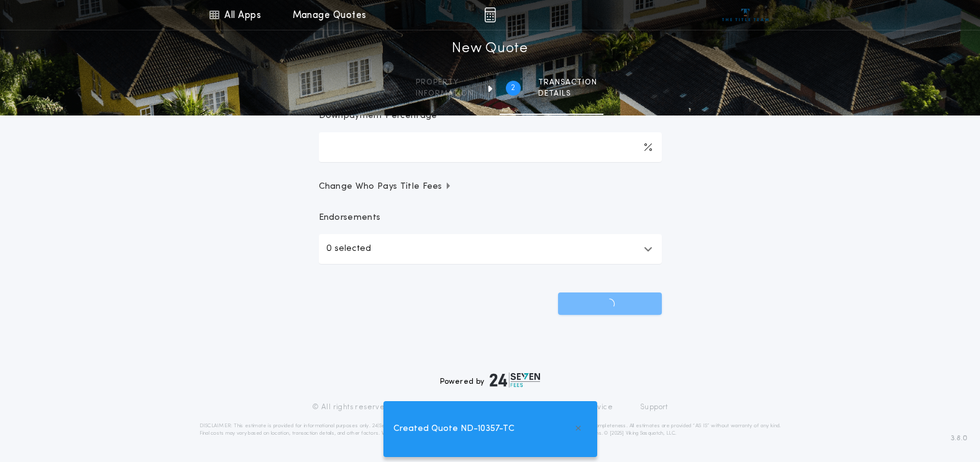  What do you see at coordinates (453, 429) in the screenshot?
I see `span: Created Quote ND-10357-TC` at bounding box center [453, 429].